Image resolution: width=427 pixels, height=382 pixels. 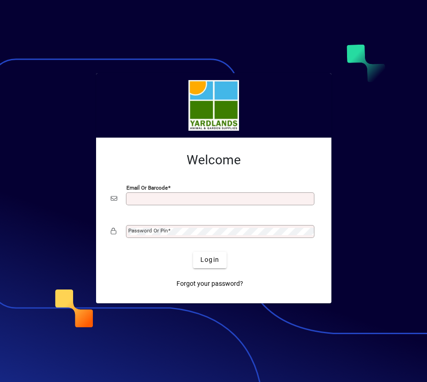 What do you see at coordinates (148, 230) in the screenshot?
I see `mat-label: Password or Pin` at bounding box center [148, 230].